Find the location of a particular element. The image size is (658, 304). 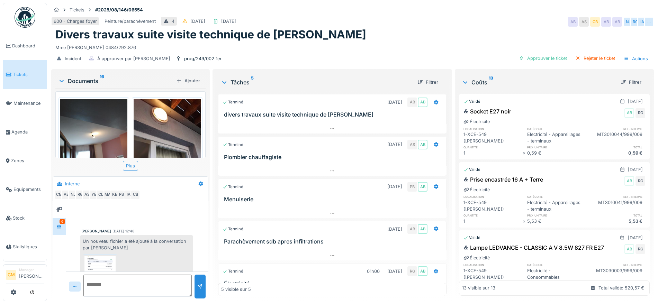

span: Statistiques is located at coordinates (28, 247).